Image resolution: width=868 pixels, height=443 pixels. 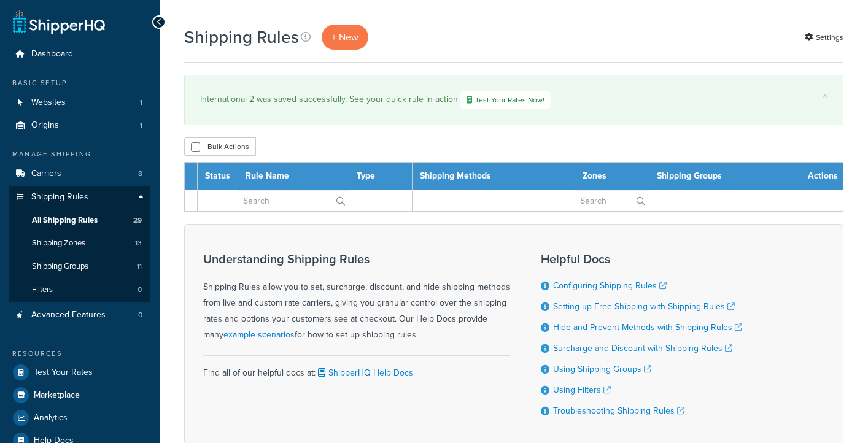 I want to click on h1: Shipping Rules, so click(x=242, y=37).